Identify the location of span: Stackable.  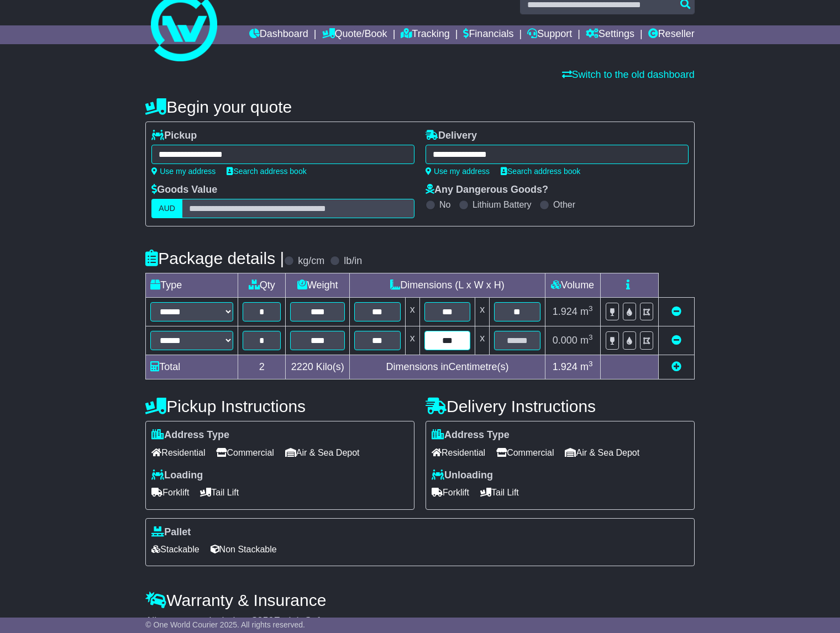
(175, 549).